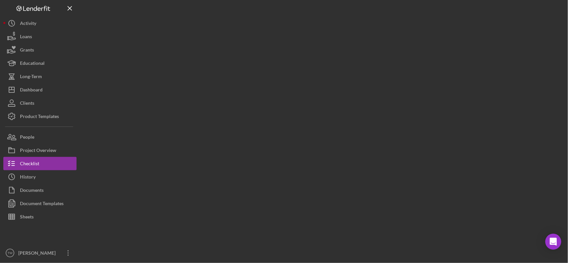 Image resolution: width=568 pixels, height=263 pixels. I want to click on a: Sheets, so click(40, 217).